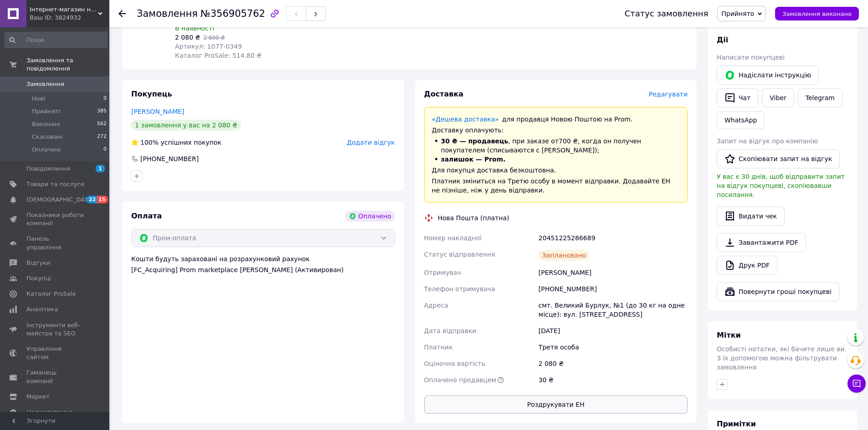  Describe the element at coordinates (450, 331) in the screenshot. I see `span: Дата відправки` at that location.